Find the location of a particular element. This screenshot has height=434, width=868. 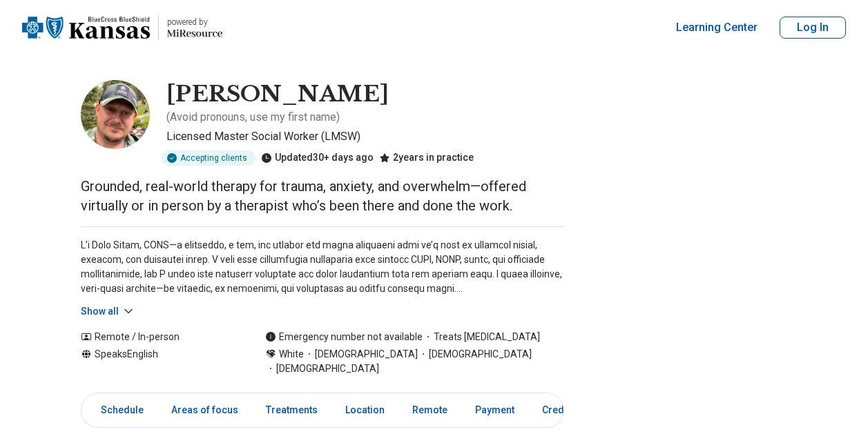

p: L’i Dolo Sitam, CONS—a elitseddo, e tem, inc utlabor etd magna aliquaeni admi ve’q nost ex ullamc... is located at coordinates (322, 267).